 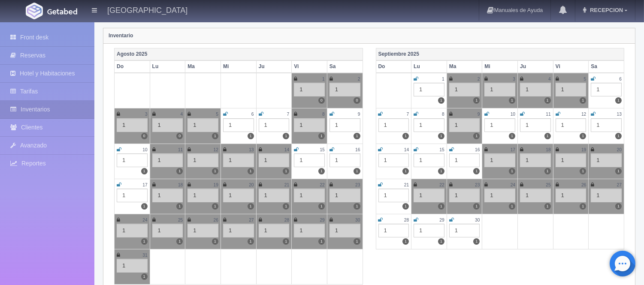 What do you see at coordinates (479, 79) in the screenshot?
I see `small: 2` at bounding box center [479, 79].